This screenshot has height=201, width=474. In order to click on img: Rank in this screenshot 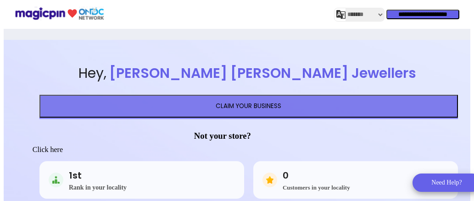, I will do `click(56, 180)`.